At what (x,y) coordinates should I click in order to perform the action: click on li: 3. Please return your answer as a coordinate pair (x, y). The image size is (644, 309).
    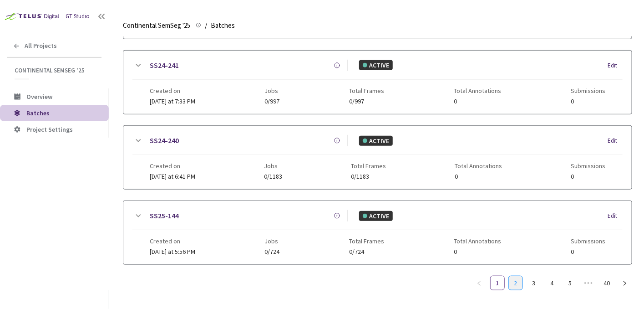
    Looking at the image, I should click on (534, 283).